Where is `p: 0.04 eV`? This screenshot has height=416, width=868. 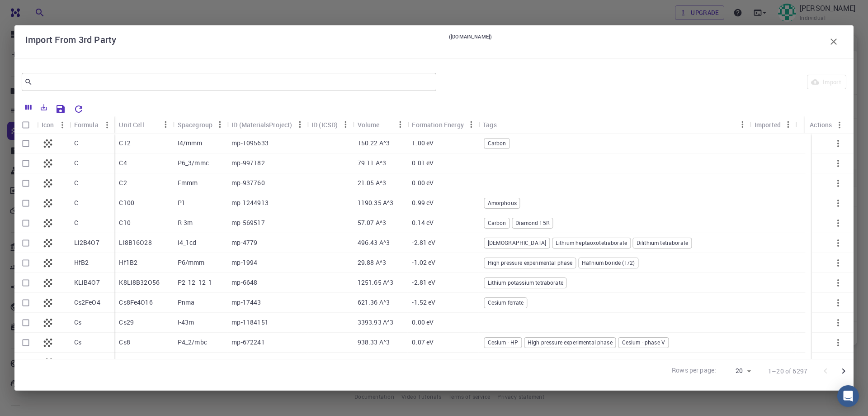
p: 0.04 eV is located at coordinates (423, 362).